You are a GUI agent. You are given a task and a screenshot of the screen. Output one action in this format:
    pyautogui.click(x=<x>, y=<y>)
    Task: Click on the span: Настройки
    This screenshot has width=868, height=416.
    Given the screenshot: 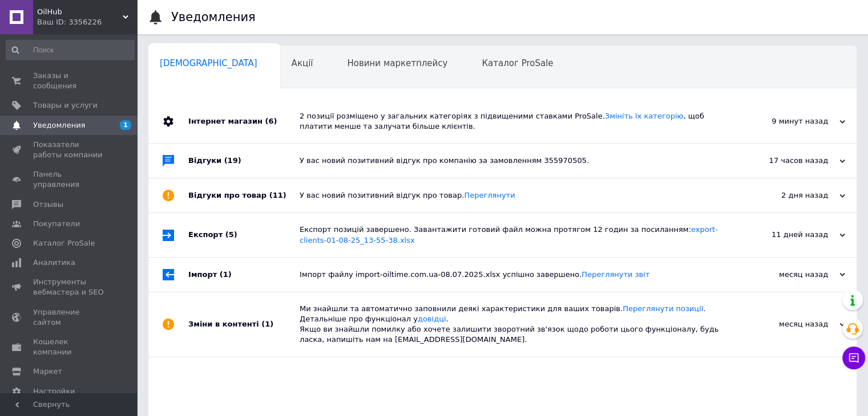 What is the action you would take?
    pyautogui.click(x=53, y=391)
    